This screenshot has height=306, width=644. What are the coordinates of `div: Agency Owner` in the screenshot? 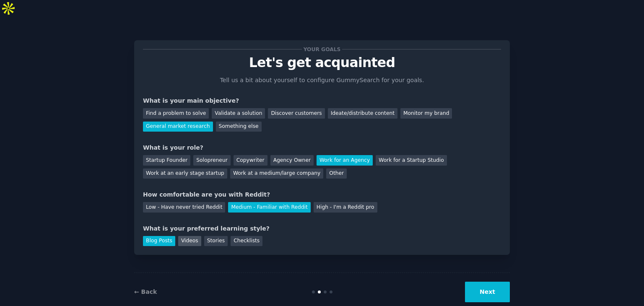 It's located at (292, 160).